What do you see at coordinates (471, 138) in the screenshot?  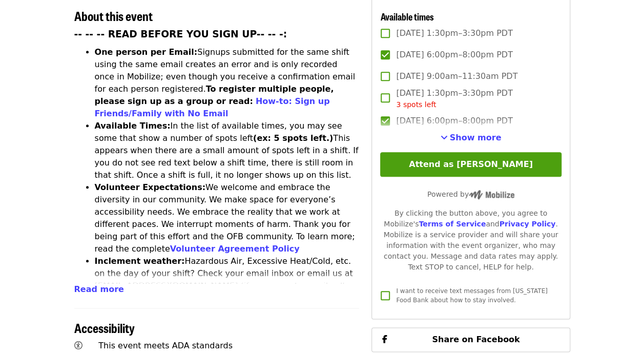 I see `button: See more timeslots` at bounding box center [471, 138].